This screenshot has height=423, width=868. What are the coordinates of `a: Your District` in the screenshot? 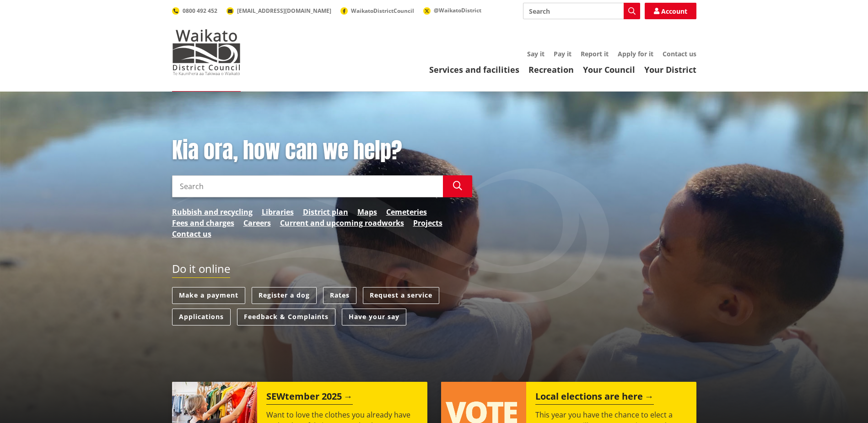 It's located at (670, 70).